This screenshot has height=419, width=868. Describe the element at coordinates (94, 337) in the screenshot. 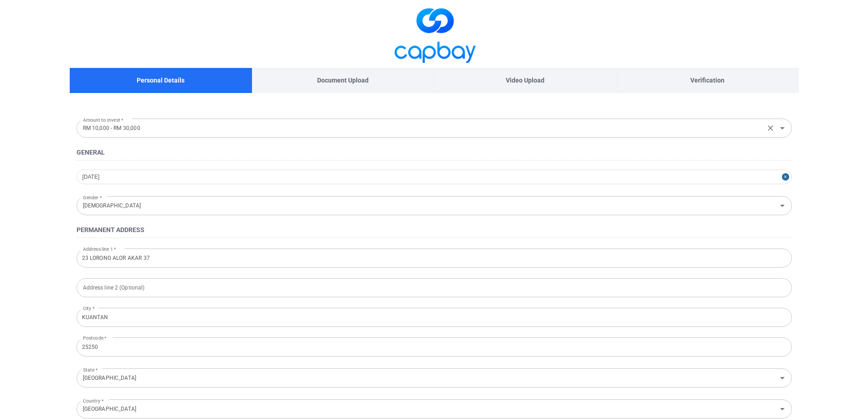

I see `label: Postcode *` at that location.